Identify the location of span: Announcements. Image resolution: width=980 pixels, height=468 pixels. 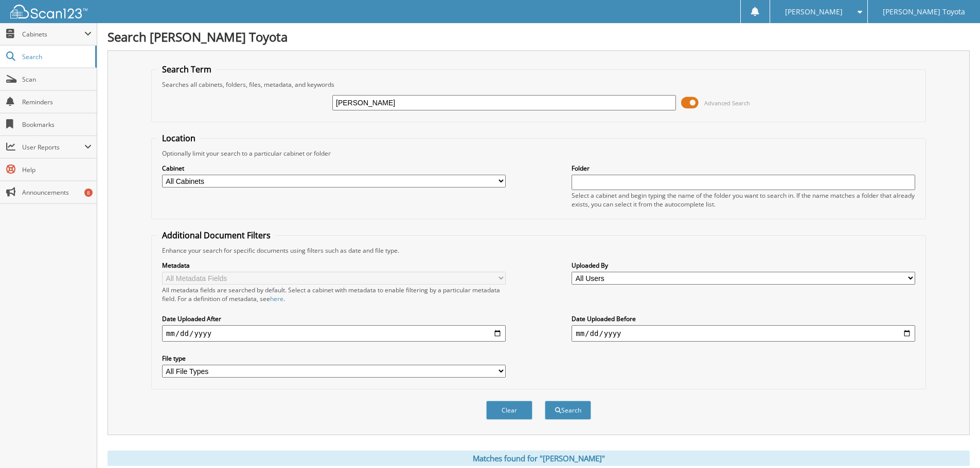
(56, 192).